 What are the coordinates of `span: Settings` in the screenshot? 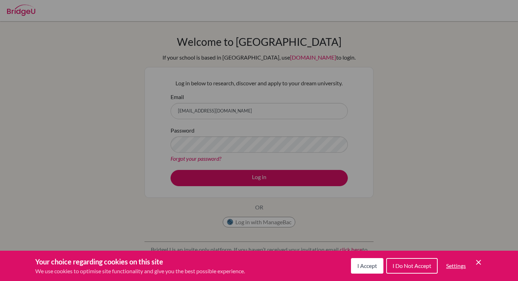 It's located at (456, 265).